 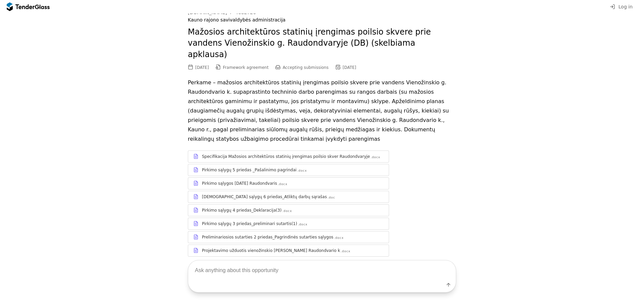 I want to click on p: Perkame – mažosios architektūros statinių įrengimas poilsio skvere prie vandens Vienožinskio g. R..., so click(x=322, y=111).